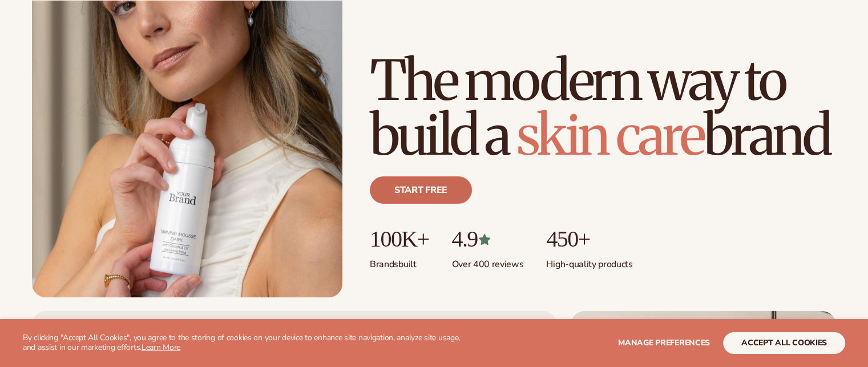 The image size is (868, 367). What do you see at coordinates (161, 347) in the screenshot?
I see `a: Learn More` at bounding box center [161, 347].